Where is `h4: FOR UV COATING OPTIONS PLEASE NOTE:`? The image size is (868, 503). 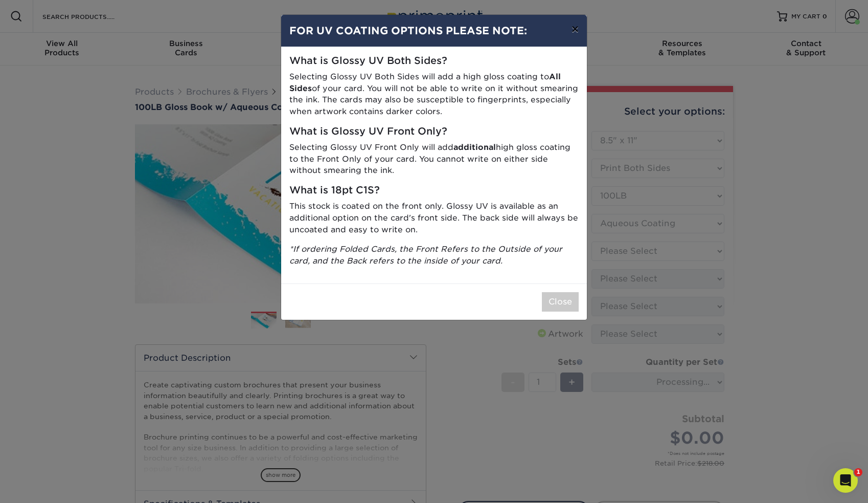 h4: FOR UV COATING OPTIONS PLEASE NOTE: is located at coordinates (434, 30).